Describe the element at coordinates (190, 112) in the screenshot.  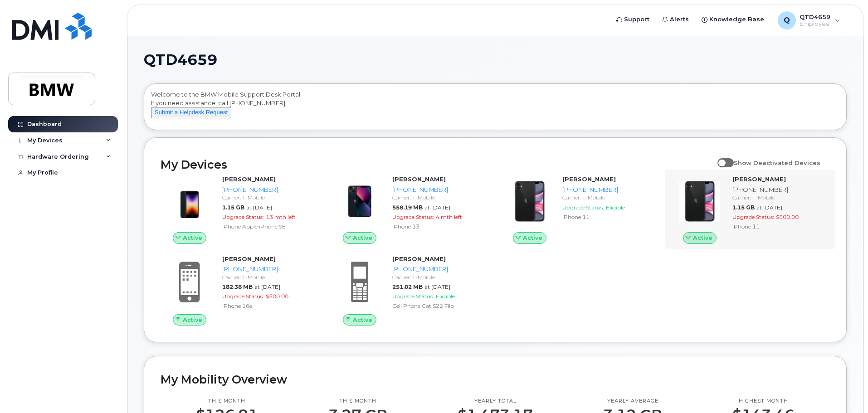
I see `a: Submit a Helpdesk Request` at that location.